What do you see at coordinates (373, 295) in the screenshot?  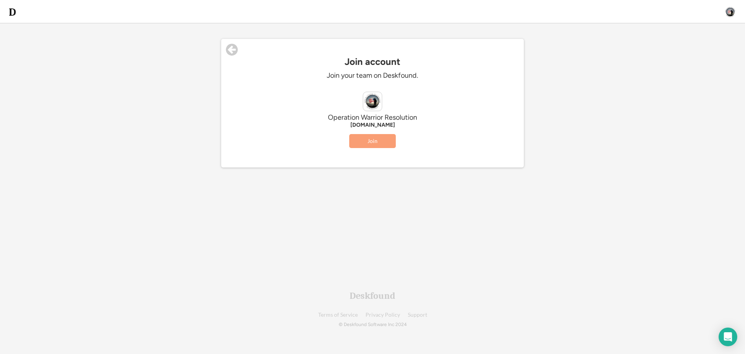 I see `div: Deskfound` at bounding box center [373, 295].